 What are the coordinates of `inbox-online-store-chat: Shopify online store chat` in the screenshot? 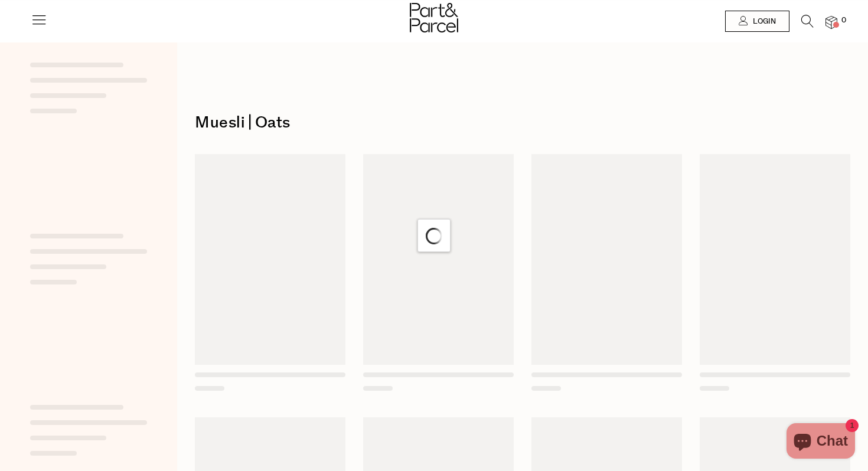 It's located at (821, 442).